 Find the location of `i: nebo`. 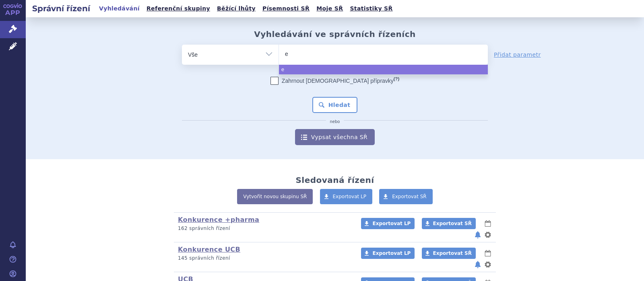

i: nebo is located at coordinates (335, 122).